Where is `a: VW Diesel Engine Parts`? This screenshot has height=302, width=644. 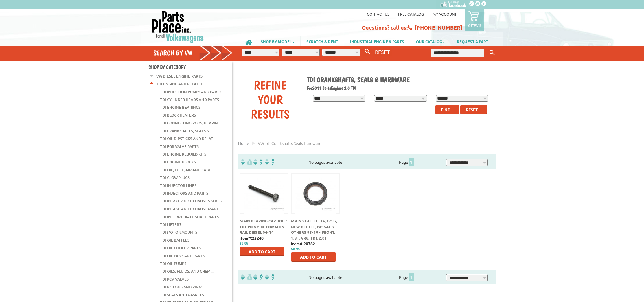
a: VW Diesel Engine Parts is located at coordinates (179, 76).